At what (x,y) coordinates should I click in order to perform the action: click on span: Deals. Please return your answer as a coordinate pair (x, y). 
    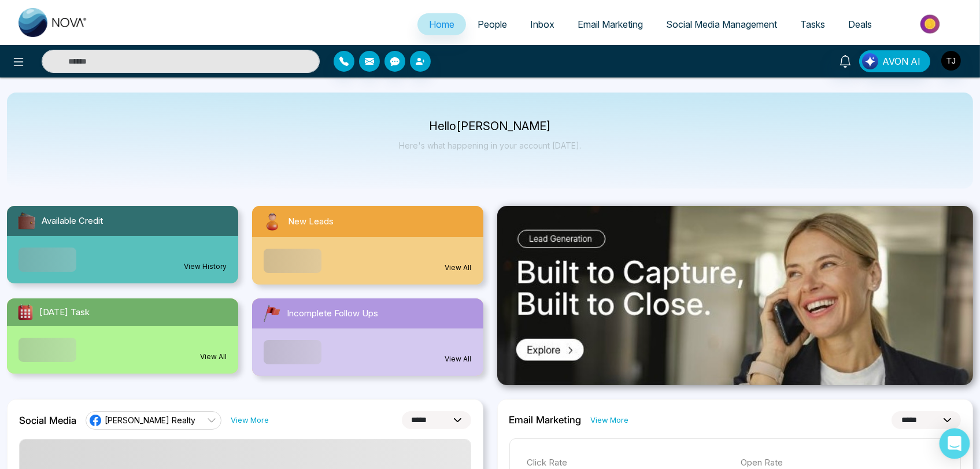
    Looking at the image, I should click on (860, 24).